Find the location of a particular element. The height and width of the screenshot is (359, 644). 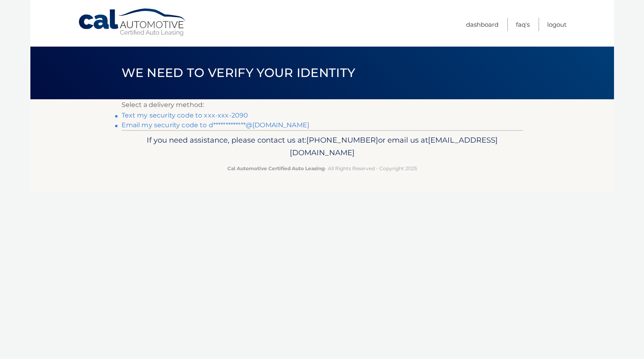

a: Logout is located at coordinates (557, 24).